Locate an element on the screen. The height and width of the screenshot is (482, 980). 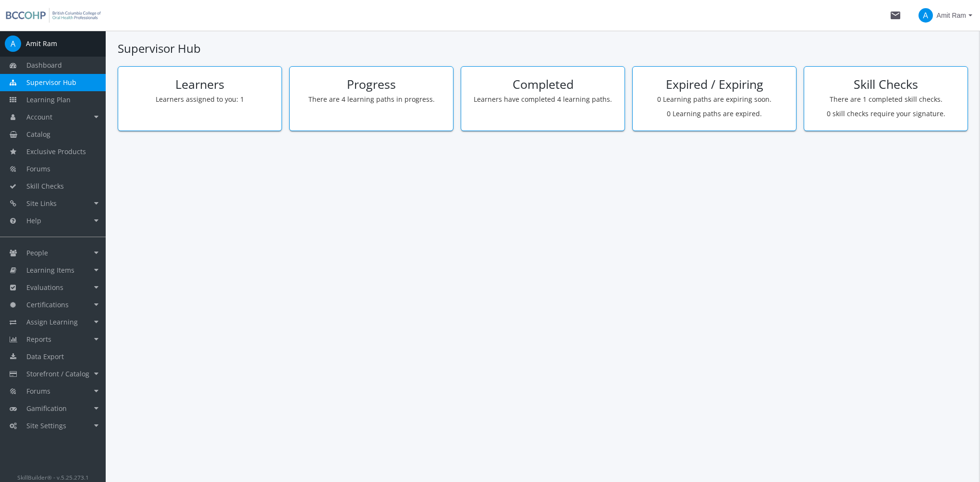
span: Site Links is located at coordinates (42, 203).